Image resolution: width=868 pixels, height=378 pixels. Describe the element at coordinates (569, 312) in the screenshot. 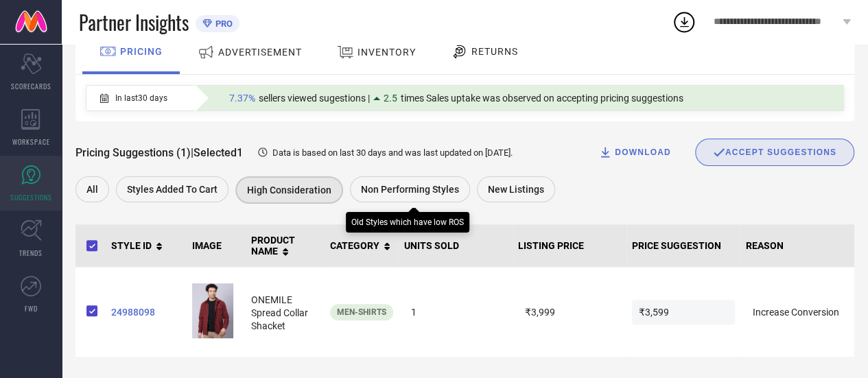

I see `span: ₹3,999` at that location.